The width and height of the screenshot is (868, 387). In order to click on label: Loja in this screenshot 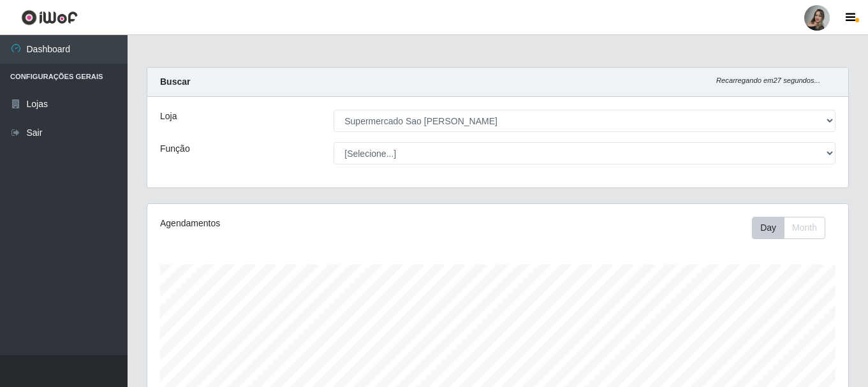, I will do `click(168, 116)`.